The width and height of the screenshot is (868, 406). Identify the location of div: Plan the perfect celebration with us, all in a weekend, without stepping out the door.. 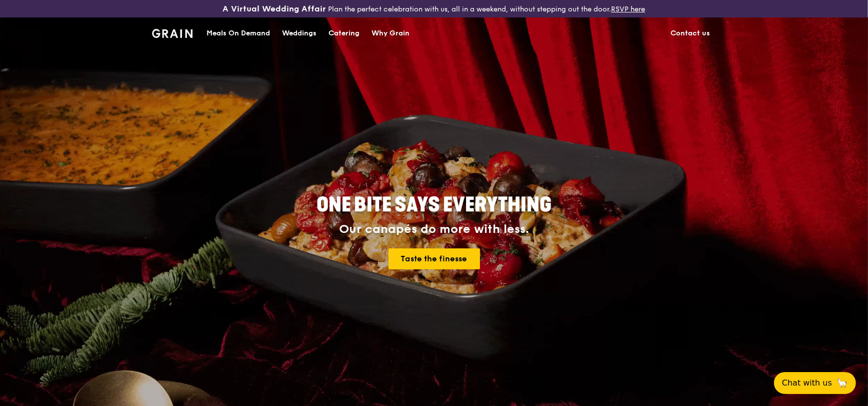
(434, 9).